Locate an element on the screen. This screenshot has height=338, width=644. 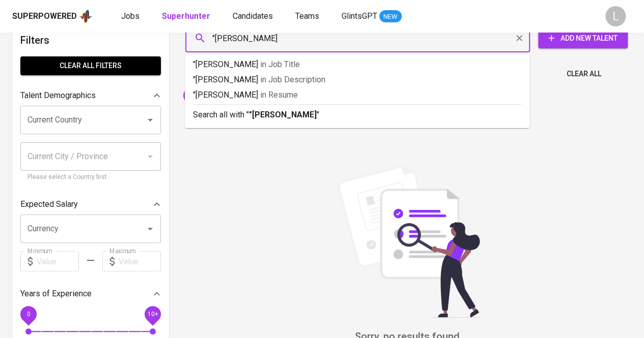
img: app logo is located at coordinates (85, 16).